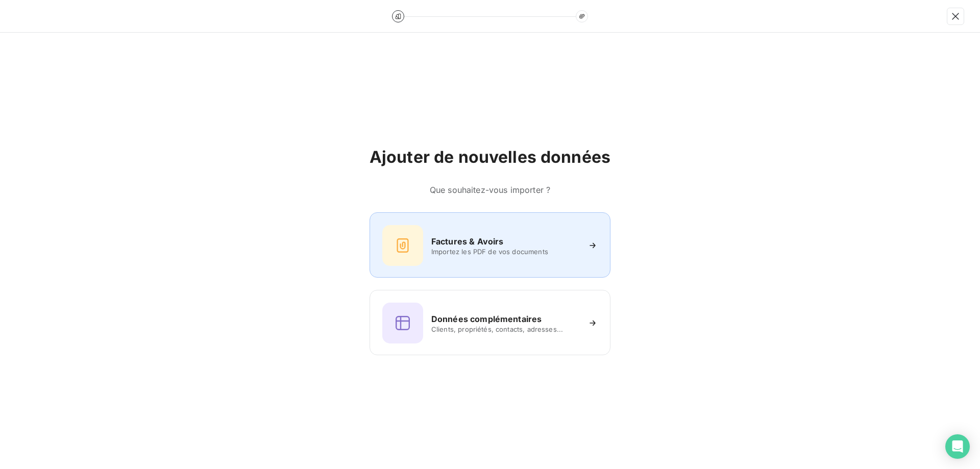 The height and width of the screenshot is (469, 980). I want to click on div: Open Intercom Messenger, so click(957, 446).